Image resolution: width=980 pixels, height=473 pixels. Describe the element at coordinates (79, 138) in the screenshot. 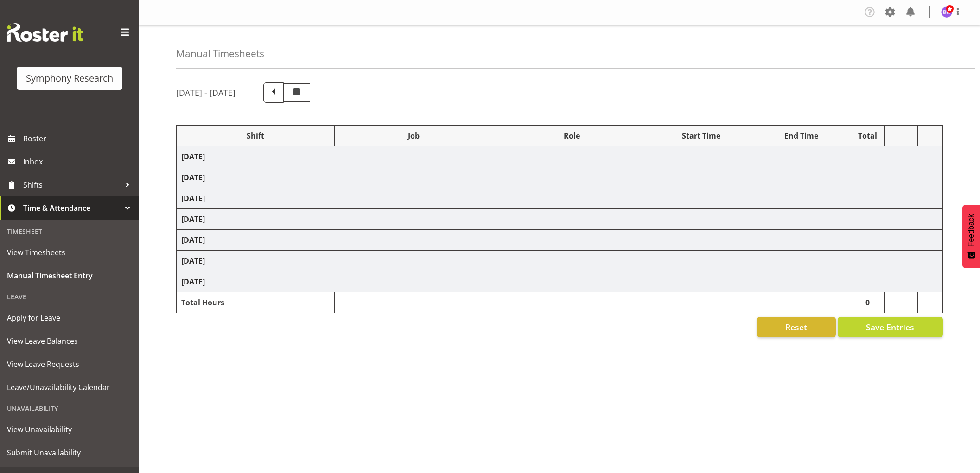

I see `span: Roster` at that location.